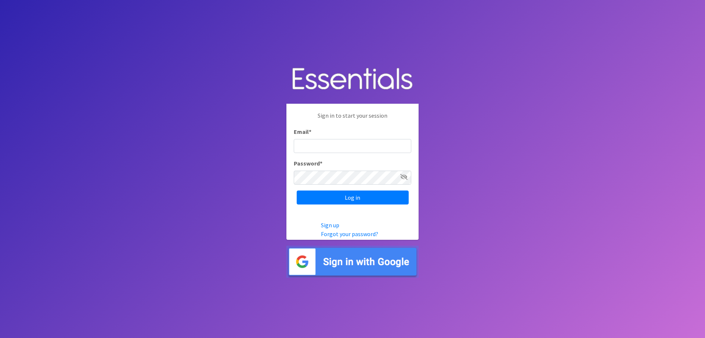  Describe the element at coordinates (330, 225) in the screenshot. I see `a: Sign up` at that location.